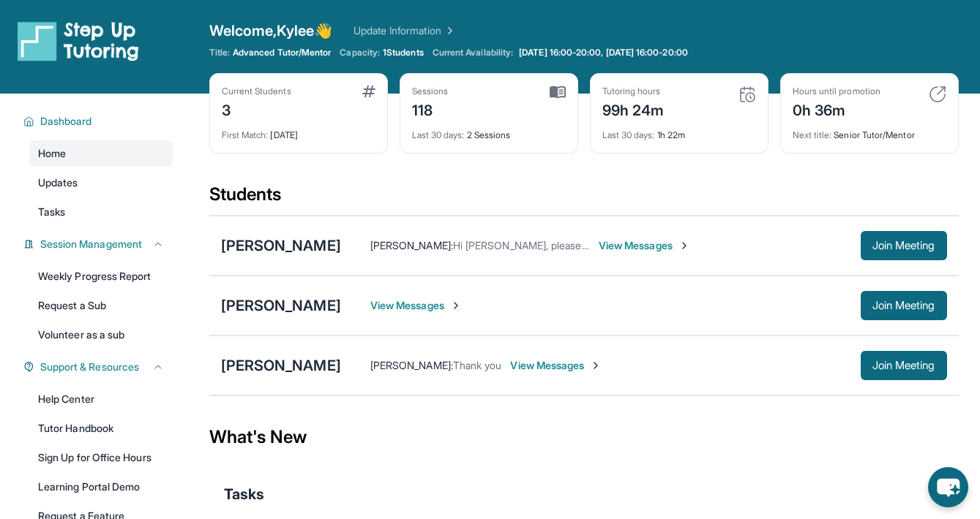 The height and width of the screenshot is (519, 980). Describe the element at coordinates (403, 52) in the screenshot. I see `span: 1 Students` at that location.